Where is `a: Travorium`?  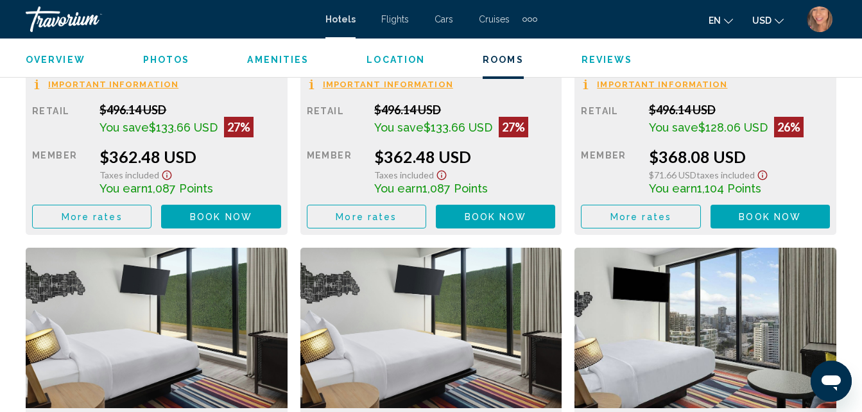 a: Travorium is located at coordinates (169, 19).